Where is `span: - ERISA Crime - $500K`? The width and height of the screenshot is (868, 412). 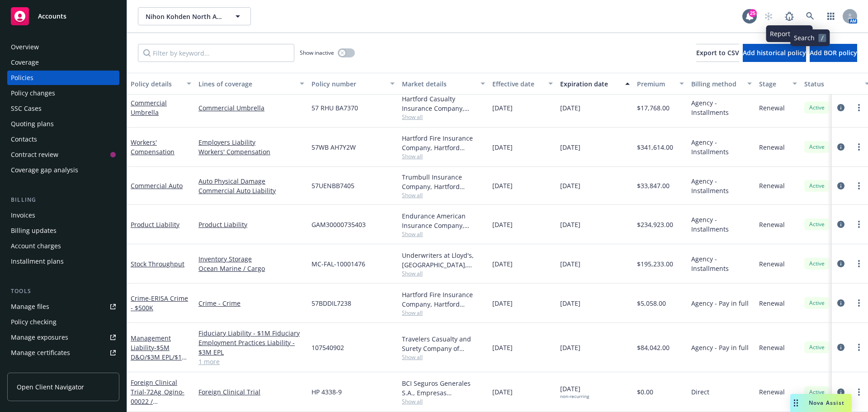 span: - ERISA Crime - $500K is located at coordinates (159, 303).